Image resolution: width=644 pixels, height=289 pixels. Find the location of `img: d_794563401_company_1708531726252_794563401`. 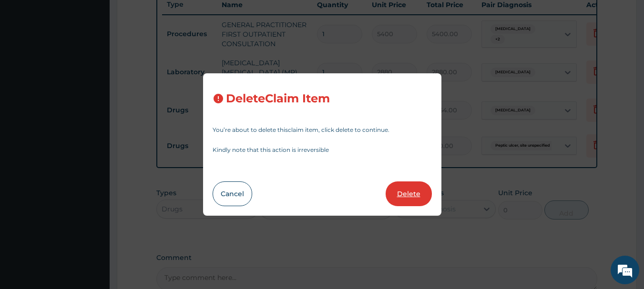

img: d_794563401_company_1708531726252_794563401 is located at coordinates (28, 60).